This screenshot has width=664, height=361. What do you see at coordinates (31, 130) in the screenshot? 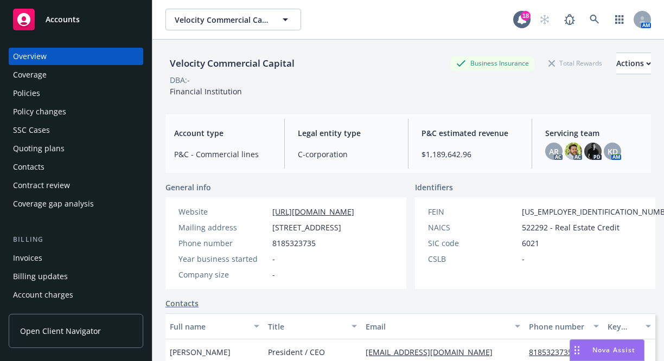
I see `div: SSC Cases` at bounding box center [31, 130].